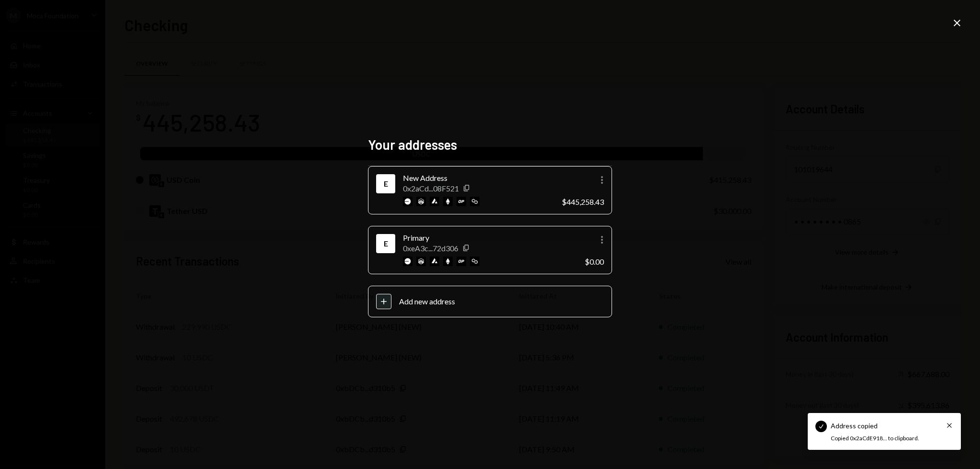 The height and width of the screenshot is (469, 980). What do you see at coordinates (490, 237) in the screenshot?
I see `div: Primary` at bounding box center [490, 237].